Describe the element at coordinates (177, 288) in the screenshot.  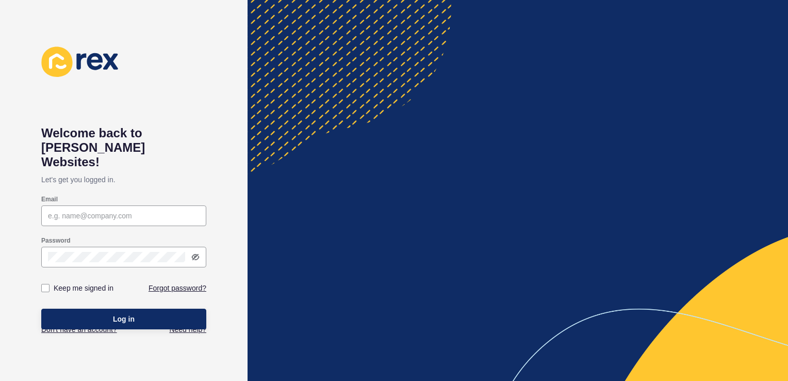
I see `a: Forgot password?` at that location.